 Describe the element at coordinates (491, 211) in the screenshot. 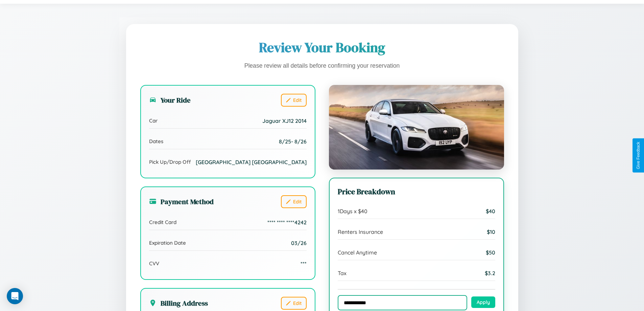

I see `span: $ 40` at that location.